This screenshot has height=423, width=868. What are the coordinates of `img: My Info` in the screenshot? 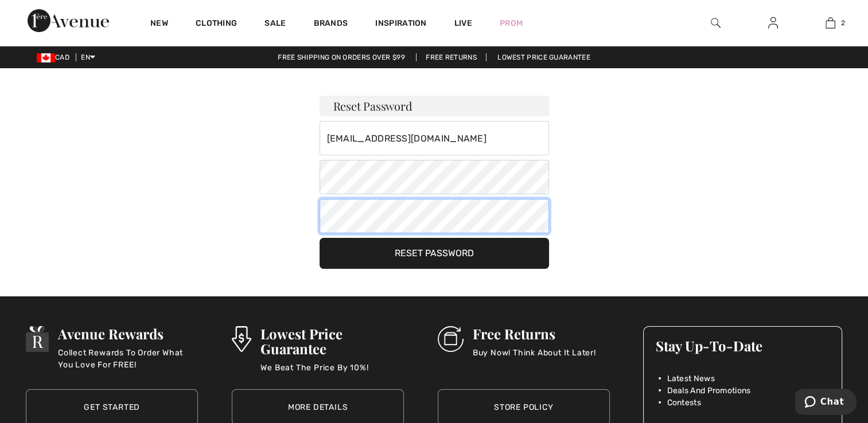 It's located at (773, 23).